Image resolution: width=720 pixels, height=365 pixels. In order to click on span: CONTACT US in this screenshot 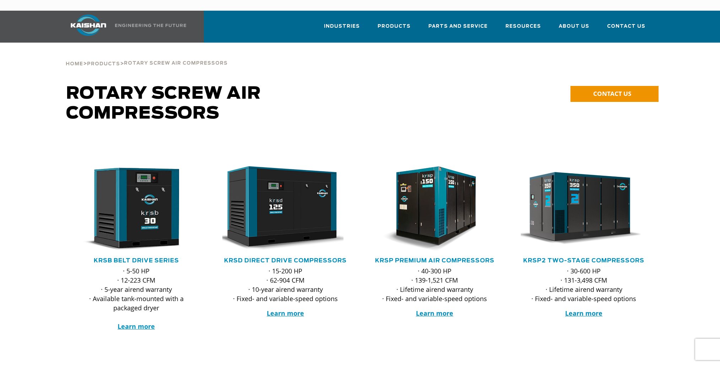, I will do `click(612, 93)`.